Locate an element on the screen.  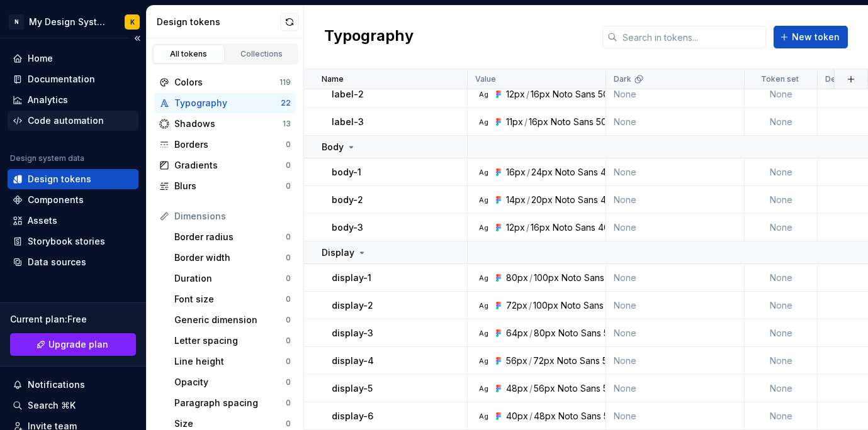
button: New token is located at coordinates (810, 37).